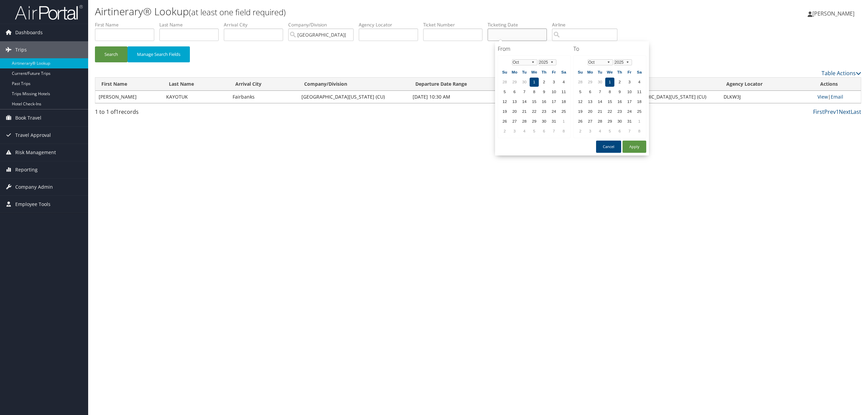 This screenshot has height=415, width=868. Describe the element at coordinates (590, 102) in the screenshot. I see `td: 13` at that location.